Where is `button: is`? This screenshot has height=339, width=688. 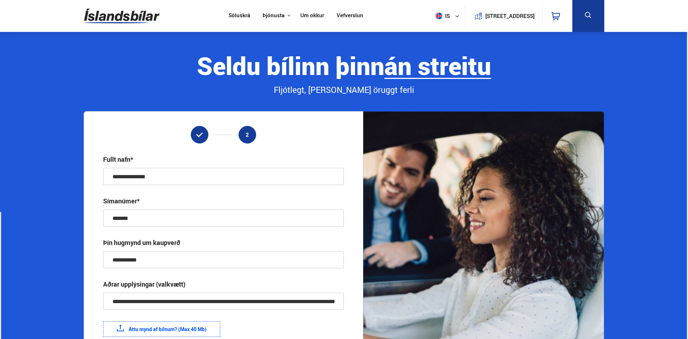
button: is is located at coordinates (448, 16).